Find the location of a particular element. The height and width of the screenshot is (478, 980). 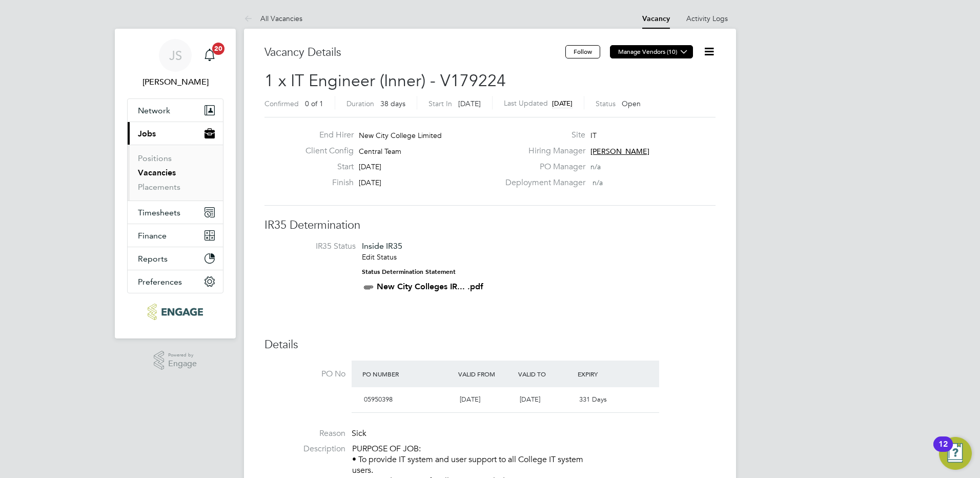

span: JS is located at coordinates (175, 55).